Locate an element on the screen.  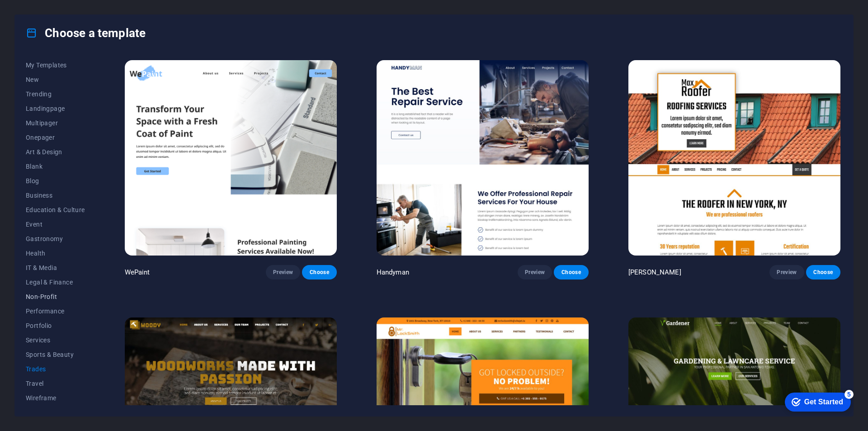
button: Multipager is located at coordinates (55, 123).